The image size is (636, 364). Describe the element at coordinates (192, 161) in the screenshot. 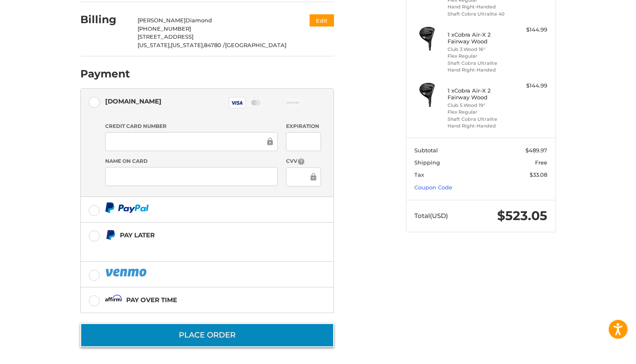

I see `label: Name on Card` at that location.